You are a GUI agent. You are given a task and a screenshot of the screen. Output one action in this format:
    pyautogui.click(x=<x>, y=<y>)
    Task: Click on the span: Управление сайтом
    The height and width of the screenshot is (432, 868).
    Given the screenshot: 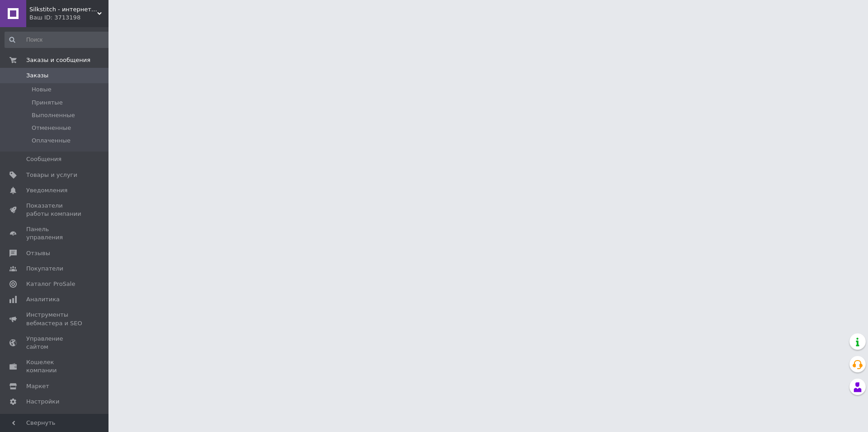 What is the action you would take?
    pyautogui.click(x=55, y=342)
    